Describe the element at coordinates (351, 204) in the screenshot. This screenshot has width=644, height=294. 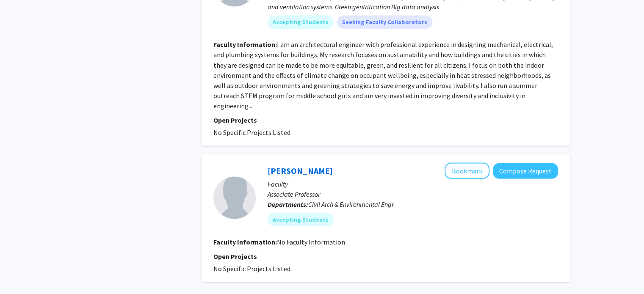
I see `span: Civil Arch & Environmental Engr` at that location.